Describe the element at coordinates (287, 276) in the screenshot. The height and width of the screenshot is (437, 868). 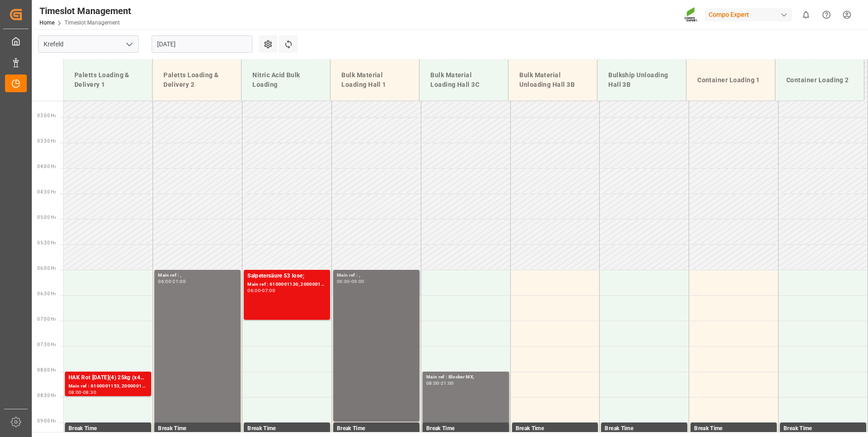
I see `div: Salpetersäure 53 lose;` at that location.